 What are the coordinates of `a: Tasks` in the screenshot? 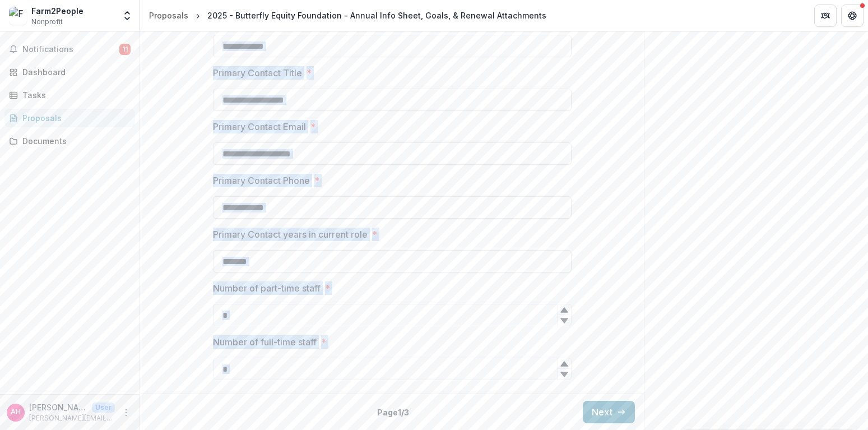 It's located at (69, 95).